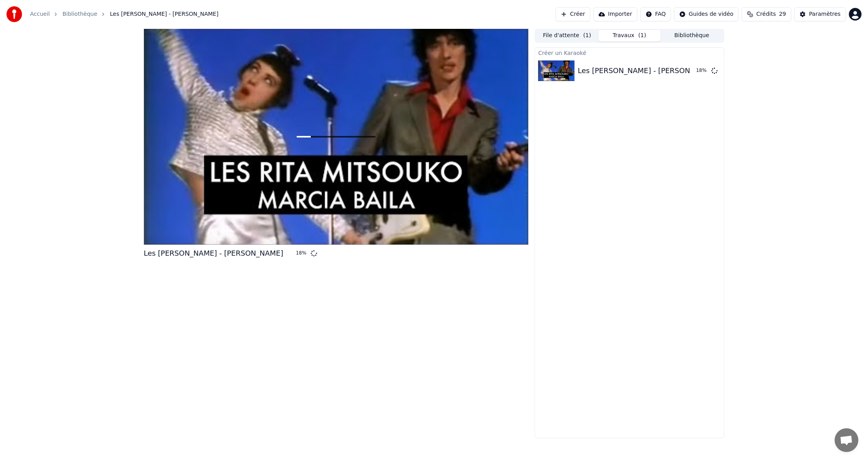 The height and width of the screenshot is (460, 868). I want to click on div: Paramètres, so click(825, 14).